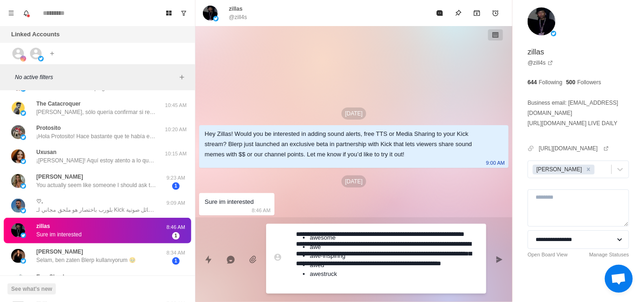 The width and height of the screenshot is (644, 302). I want to click on button: Board View, so click(169, 13).